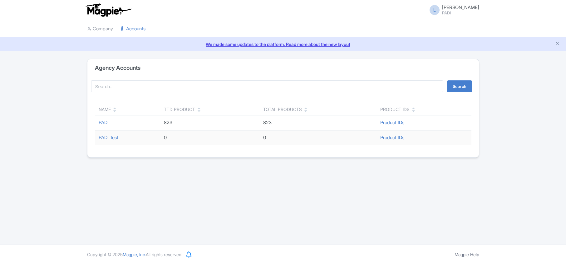 The height and width of the screenshot is (264, 566). I want to click on input: Search..., so click(267, 86).